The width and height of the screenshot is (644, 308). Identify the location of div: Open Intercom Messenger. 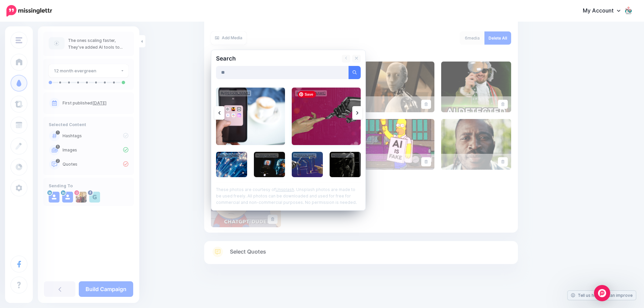
(602, 293).